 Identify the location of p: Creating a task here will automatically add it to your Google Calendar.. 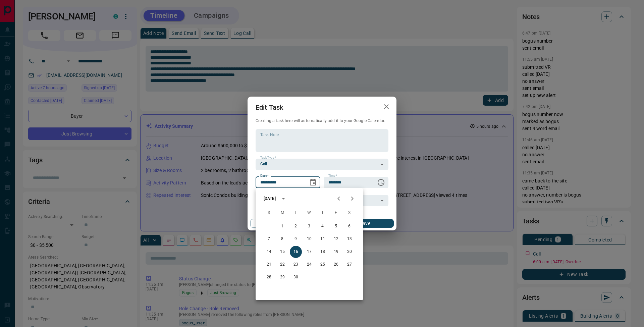
(322, 121).